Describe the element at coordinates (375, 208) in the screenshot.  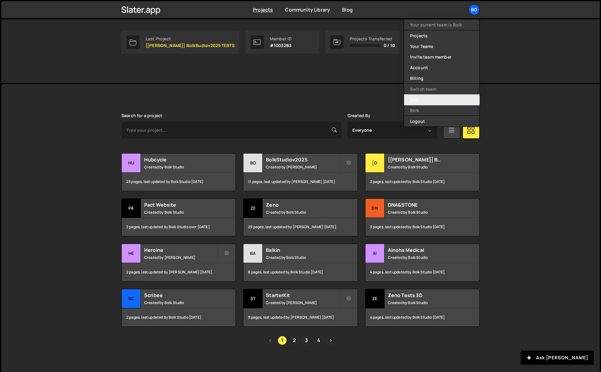
I see `div: DN` at that location.